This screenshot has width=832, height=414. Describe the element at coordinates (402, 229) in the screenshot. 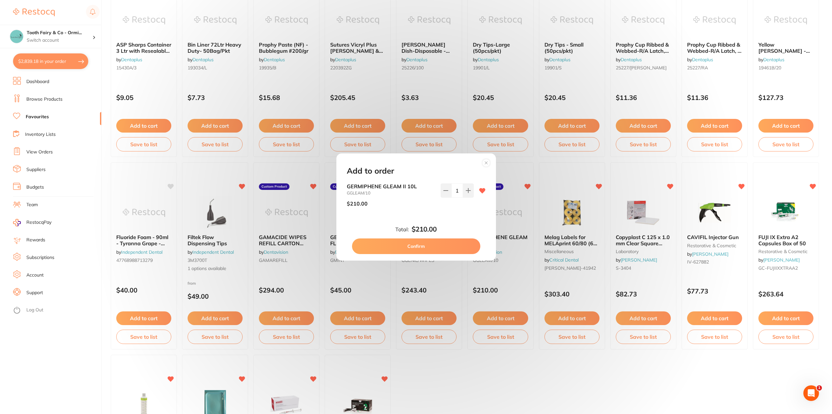

I see `label: Total:` at that location.